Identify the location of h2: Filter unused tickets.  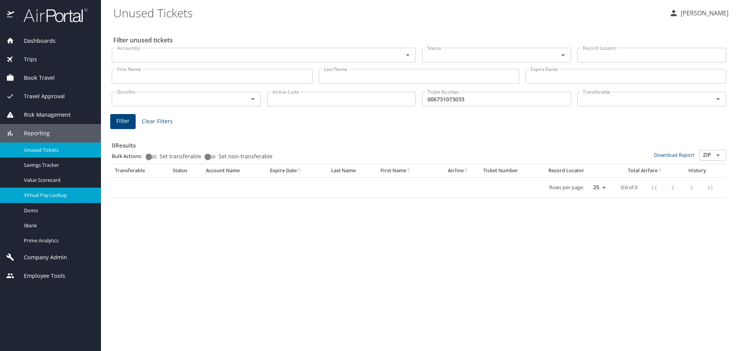
(421, 40).